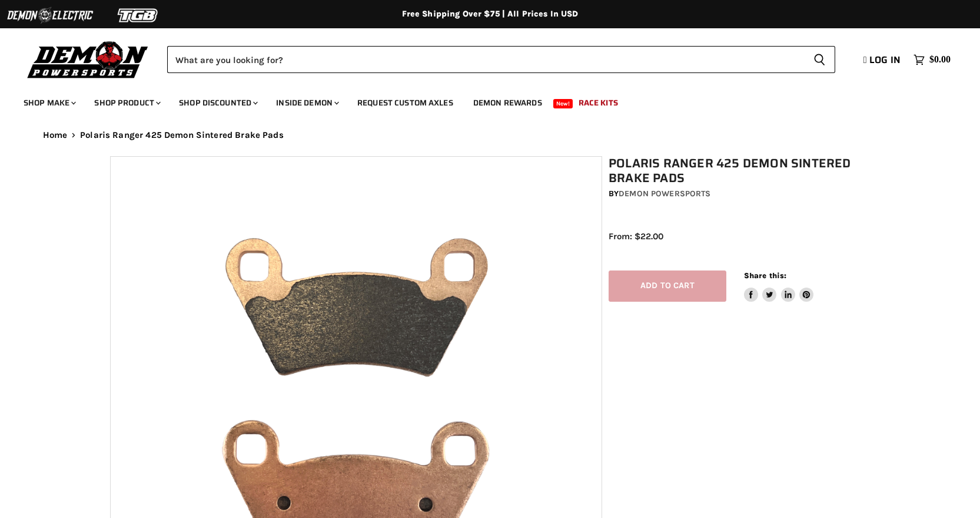  What do you see at coordinates (765, 275) in the screenshot?
I see `span: Share this:` at bounding box center [765, 275].